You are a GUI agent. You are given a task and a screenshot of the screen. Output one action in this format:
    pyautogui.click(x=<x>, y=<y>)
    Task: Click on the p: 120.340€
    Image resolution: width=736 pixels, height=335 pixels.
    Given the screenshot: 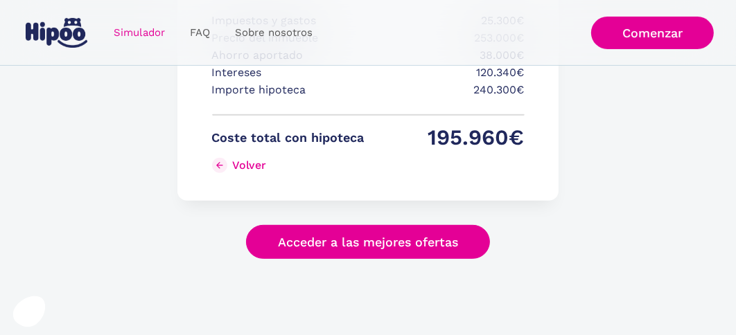 What is the action you would take?
    pyautogui.click(x=448, y=73)
    